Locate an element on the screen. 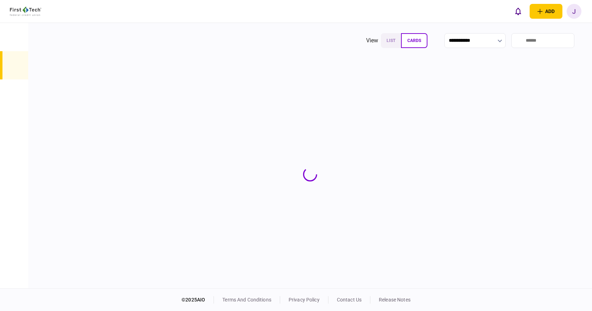 This screenshot has width=592, height=311. div: J is located at coordinates (574, 11).